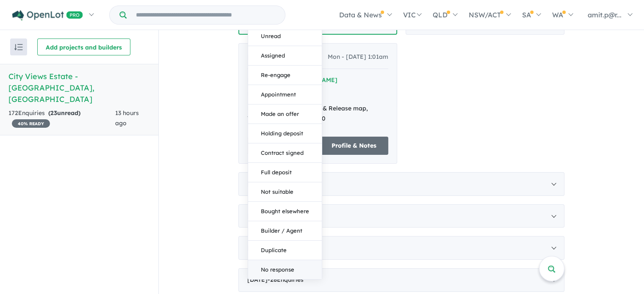  I want to click on div: Price-list & Release map, Vacant land from $375,900, so click(317, 114).